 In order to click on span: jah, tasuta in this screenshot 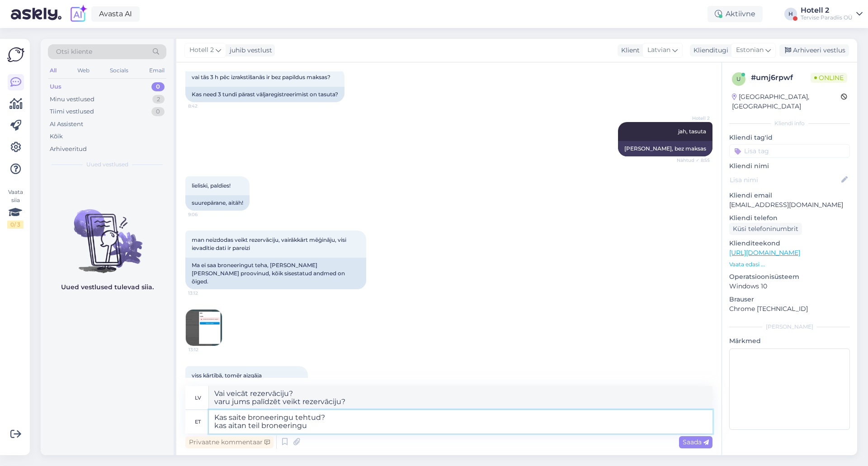, I will do `click(692, 131)`.